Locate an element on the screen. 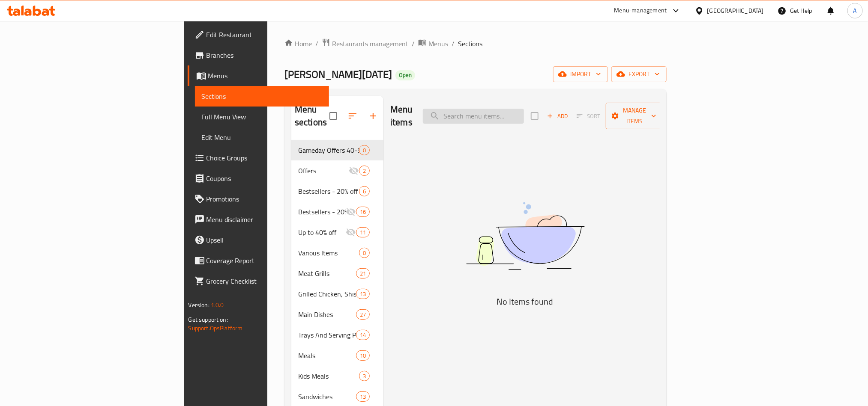 Image resolution: width=868 pixels, height=406 pixels. svg: Inactive section is located at coordinates (351, 232).